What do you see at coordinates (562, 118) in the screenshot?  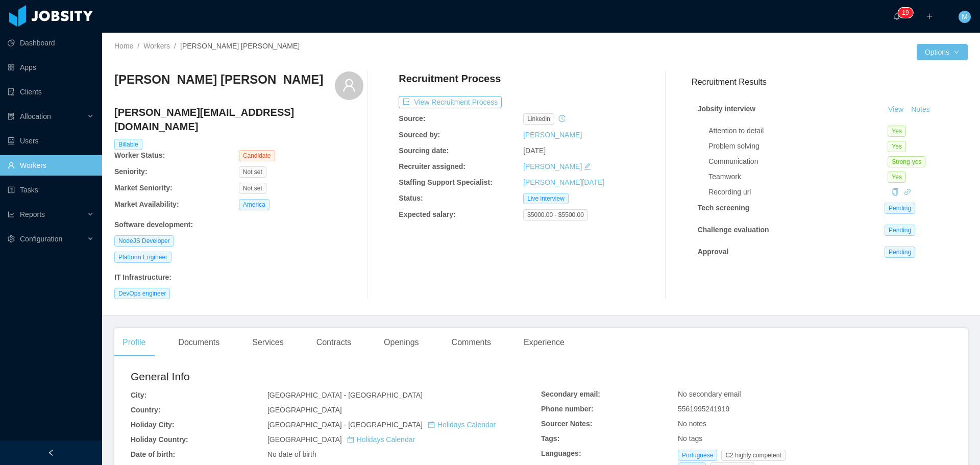 I see `i: icon: history` at bounding box center [562, 118].